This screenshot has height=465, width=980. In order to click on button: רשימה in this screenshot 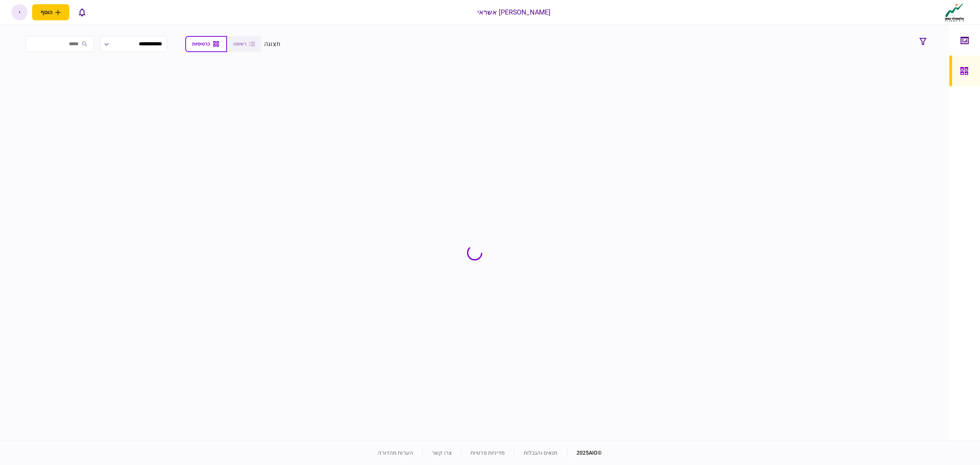, I will do `click(244, 44)`.